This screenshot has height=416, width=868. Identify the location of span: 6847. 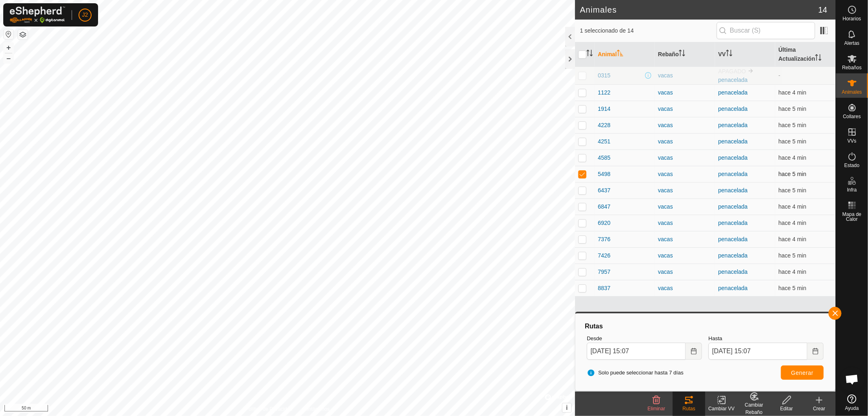
(604, 206).